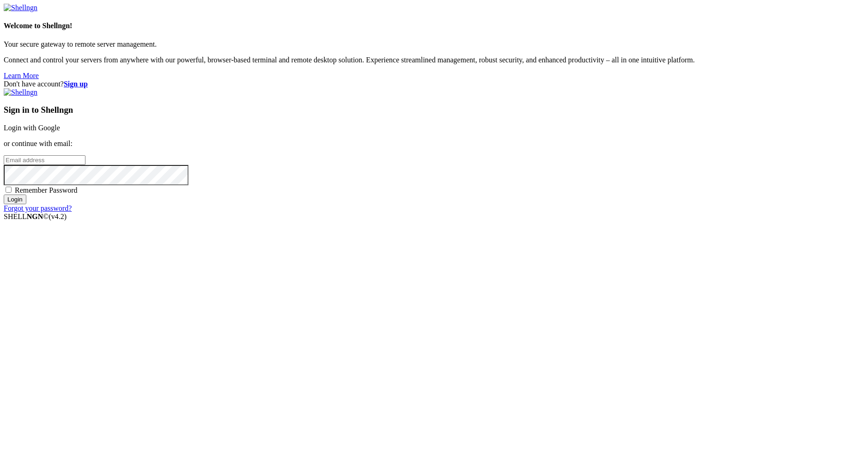 The image size is (868, 469). What do you see at coordinates (433, 110) in the screenshot?
I see `h3: Sign in to Shellngn` at bounding box center [433, 110].